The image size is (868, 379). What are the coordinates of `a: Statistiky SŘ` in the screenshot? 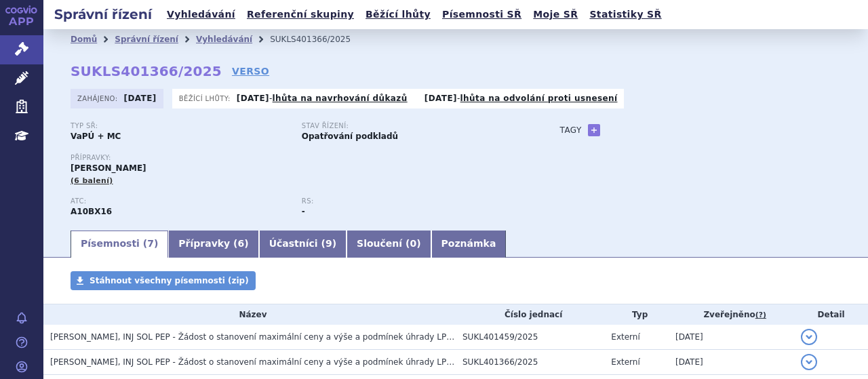 It's located at (625, 15).